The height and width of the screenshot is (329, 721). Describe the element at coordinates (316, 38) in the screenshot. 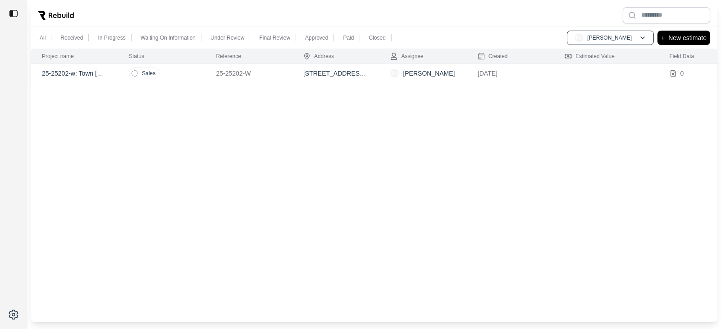

I see `p: Approved` at that location.